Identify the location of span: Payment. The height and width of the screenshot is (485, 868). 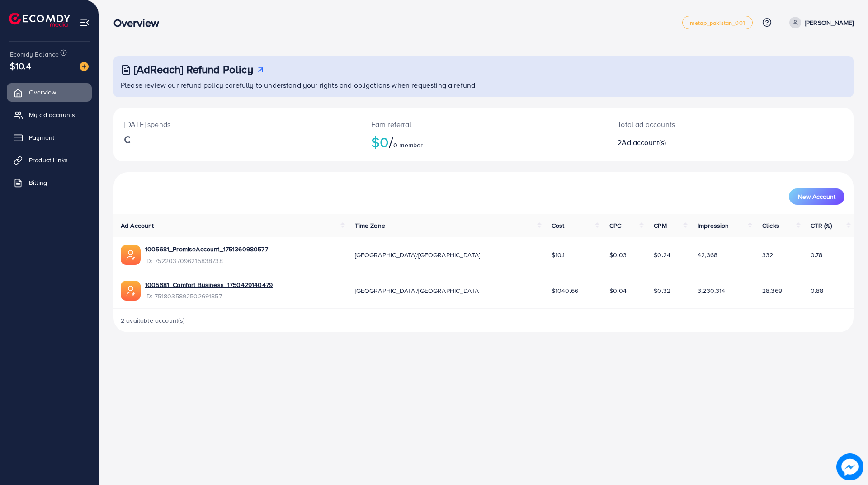
(41, 137).